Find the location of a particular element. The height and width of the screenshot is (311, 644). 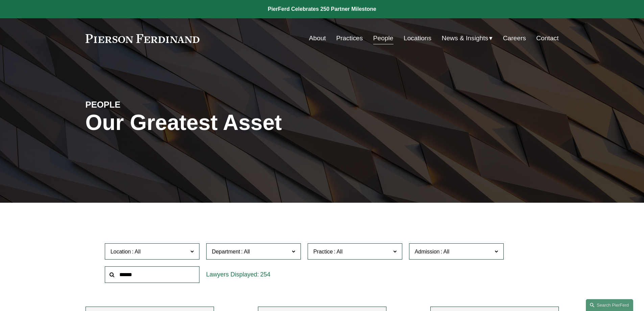

span: Location is located at coordinates (121, 251).